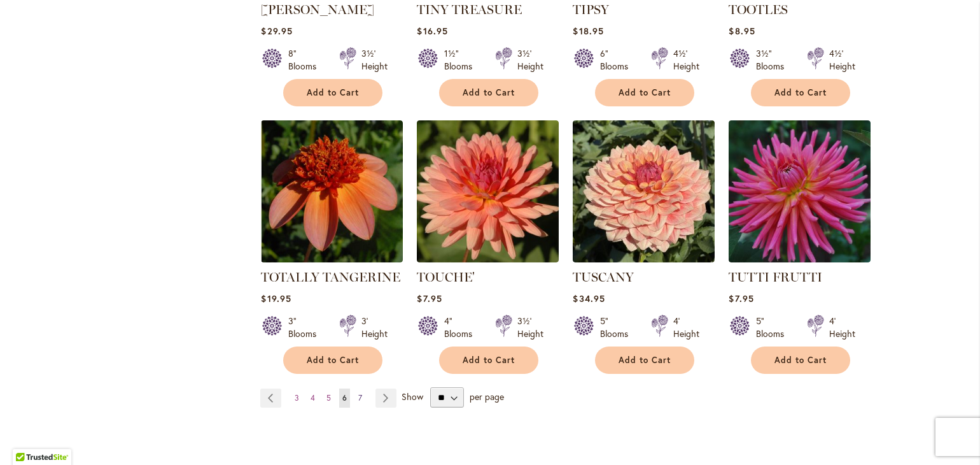 This screenshot has height=465, width=980. I want to click on span: 3, so click(297, 397).